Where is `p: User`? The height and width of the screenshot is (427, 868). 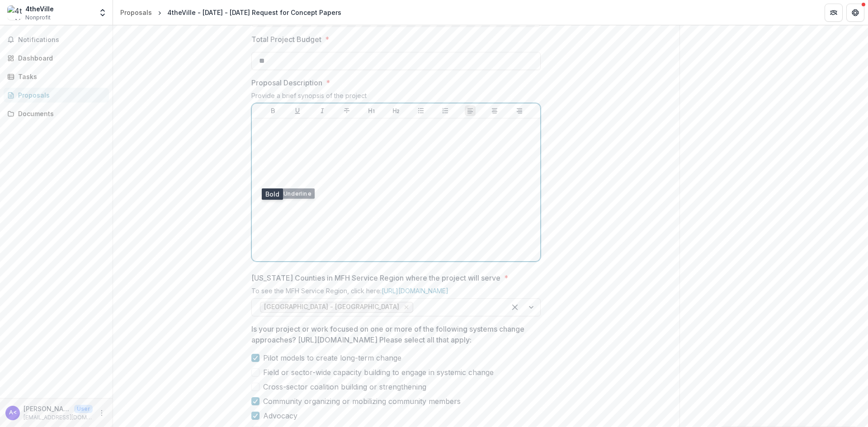 p: User is located at coordinates (83, 409).